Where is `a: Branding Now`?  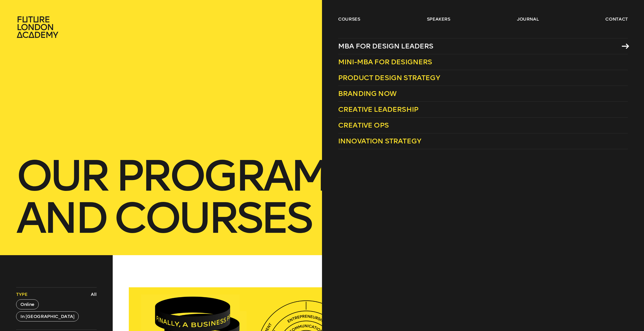
a: Branding Now is located at coordinates (483, 94).